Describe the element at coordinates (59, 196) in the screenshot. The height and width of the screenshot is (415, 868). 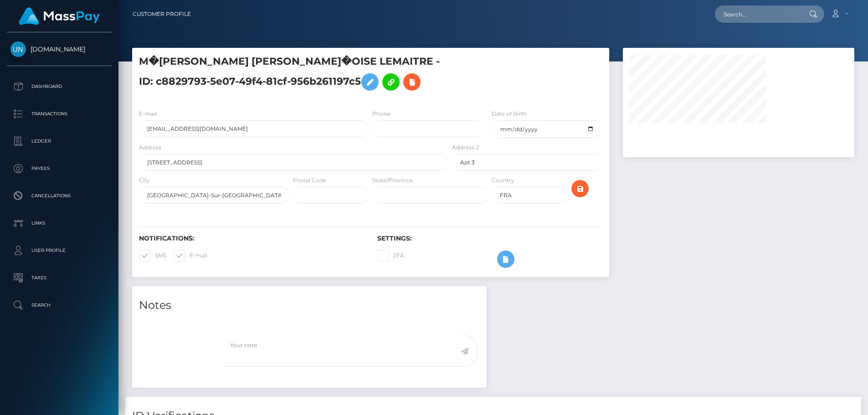
I see `a: Cancellations` at that location.